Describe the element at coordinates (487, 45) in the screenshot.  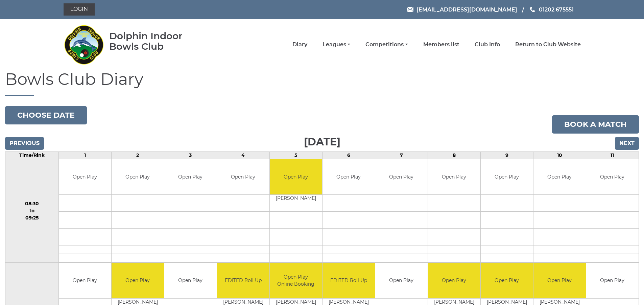
I see `a: Club Info` at that location.